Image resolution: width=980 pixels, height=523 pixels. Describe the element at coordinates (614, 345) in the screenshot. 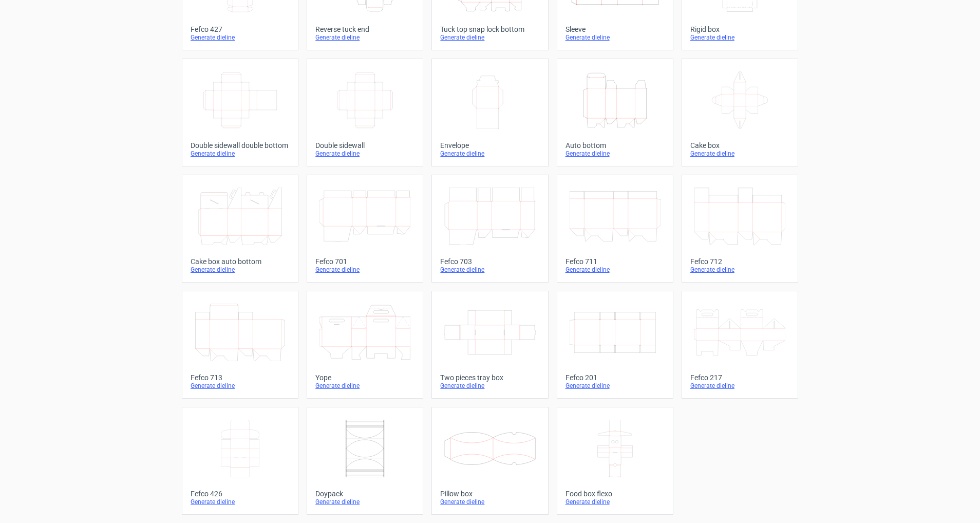

I see `a: Fefco 201Generate dieline` at that location.